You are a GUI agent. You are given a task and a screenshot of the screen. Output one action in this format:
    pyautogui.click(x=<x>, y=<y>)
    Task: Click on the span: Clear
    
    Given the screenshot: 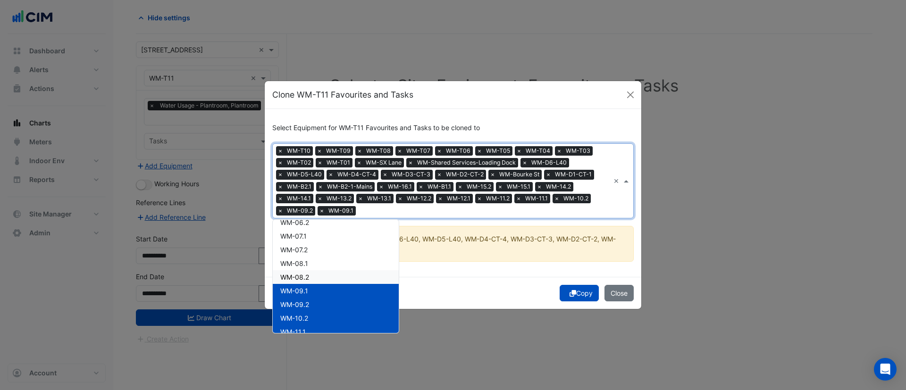 What is the action you would take?
    pyautogui.click(x=617, y=181)
    